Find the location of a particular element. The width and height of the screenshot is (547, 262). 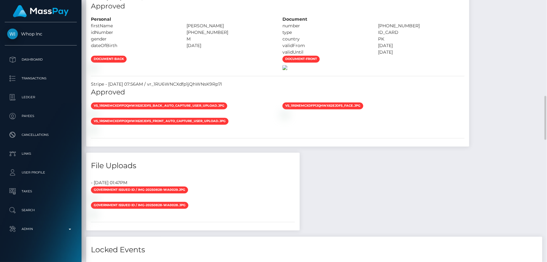

span: Government issued ID / IMG-20250828-WA0028.jpg is located at coordinates (139, 205).